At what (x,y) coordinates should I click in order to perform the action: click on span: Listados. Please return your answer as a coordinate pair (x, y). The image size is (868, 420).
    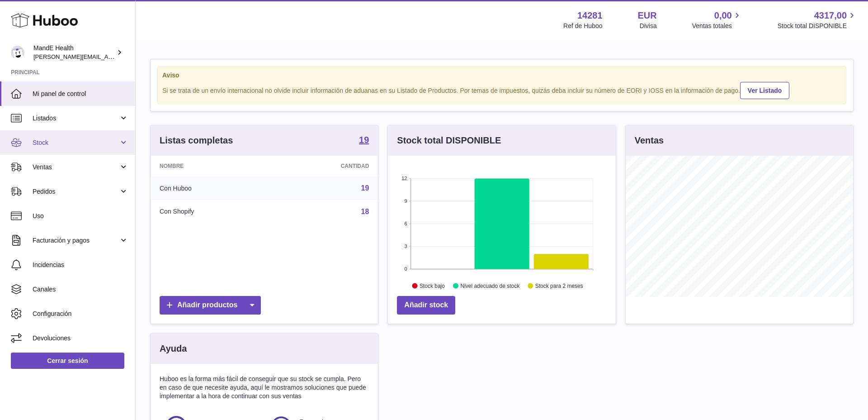
    Looking at the image, I should click on (75, 118).